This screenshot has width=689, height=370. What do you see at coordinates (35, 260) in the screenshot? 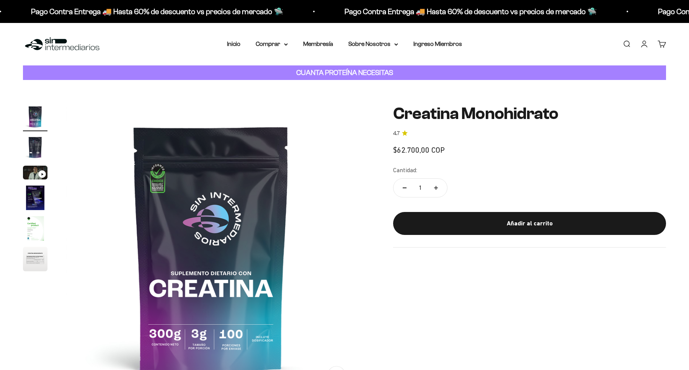
I see `button: Ir al artículo 6` at bounding box center [35, 260].